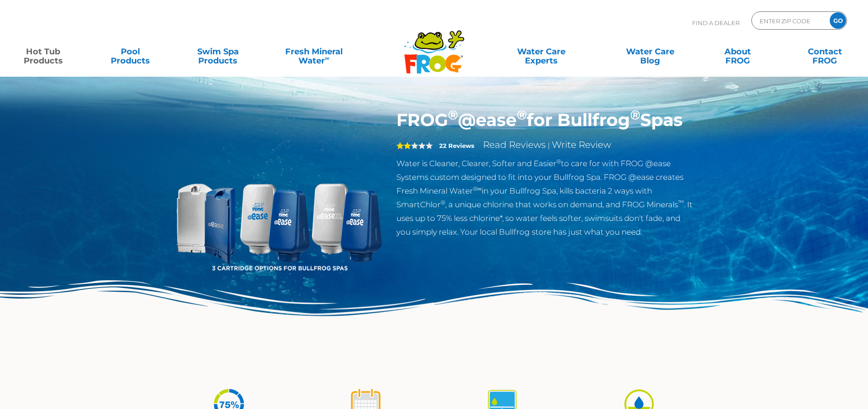 This screenshot has width=868, height=409. I want to click on img: bullfrog-product-hero.png, so click(279, 214).